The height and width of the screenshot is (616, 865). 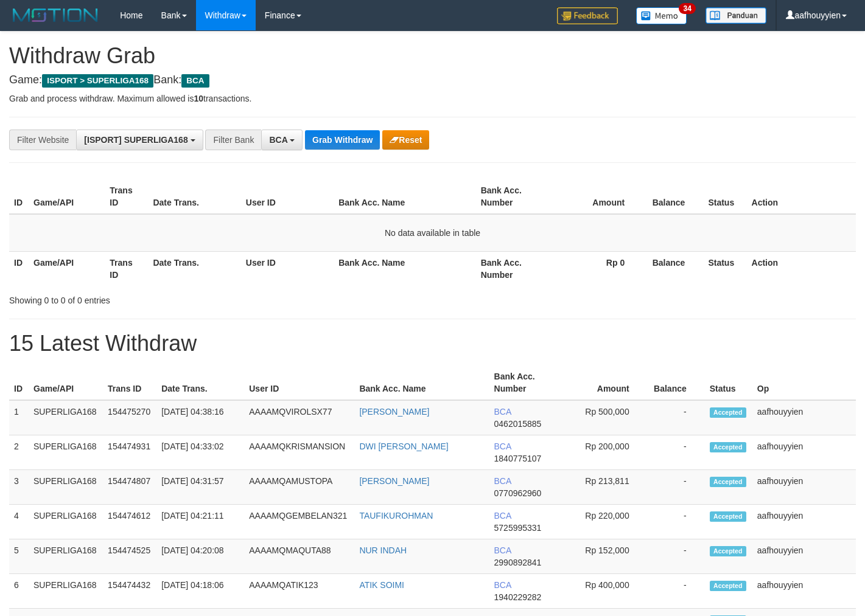 I want to click on td: 154474931, so click(x=129, y=452).